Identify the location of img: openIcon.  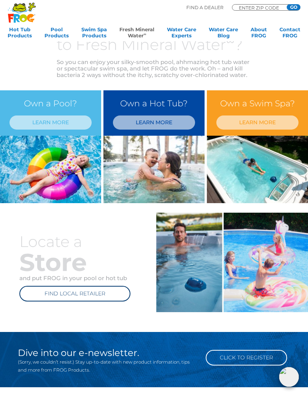
(289, 376).